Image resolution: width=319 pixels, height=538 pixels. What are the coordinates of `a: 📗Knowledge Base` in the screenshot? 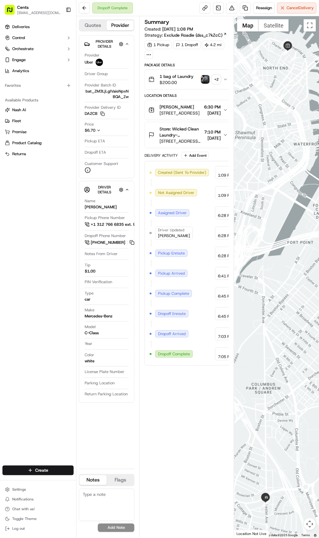 It's located at (26, 139).